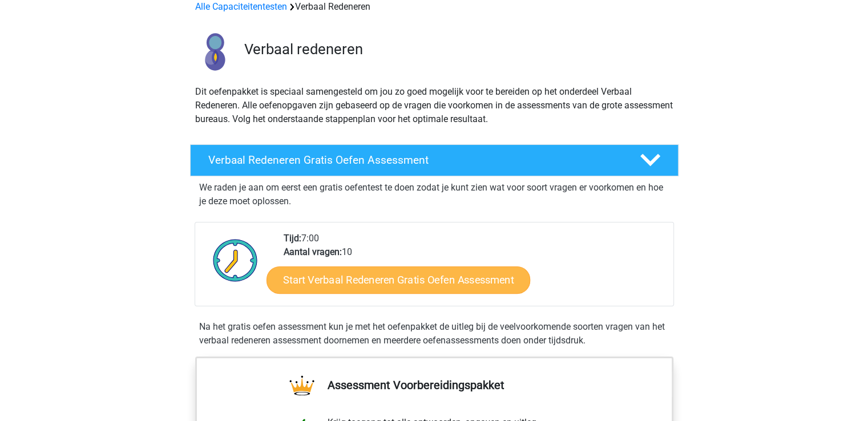 The width and height of the screenshot is (868, 421). I want to click on a: Start Verbaal Redeneren Gratis Oefen Assessment, so click(398, 280).